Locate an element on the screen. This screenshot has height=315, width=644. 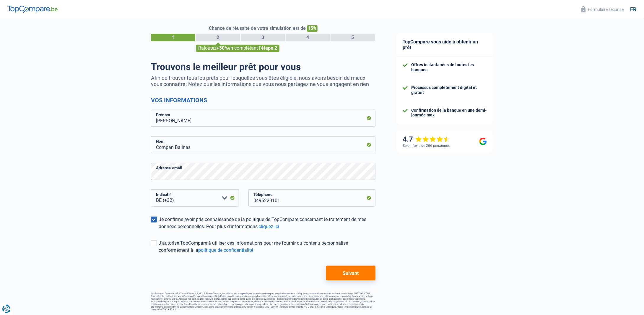
input: 401020304 is located at coordinates (312, 198).